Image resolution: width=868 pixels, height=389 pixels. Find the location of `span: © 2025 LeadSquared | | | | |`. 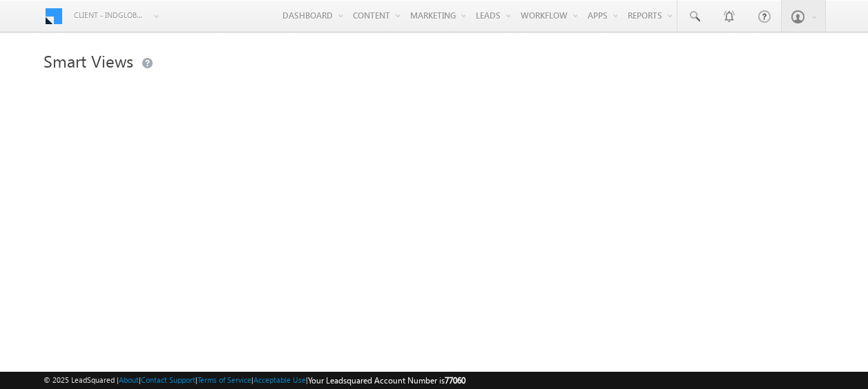

span: © 2025 LeadSquared | | | | | is located at coordinates (254, 381).